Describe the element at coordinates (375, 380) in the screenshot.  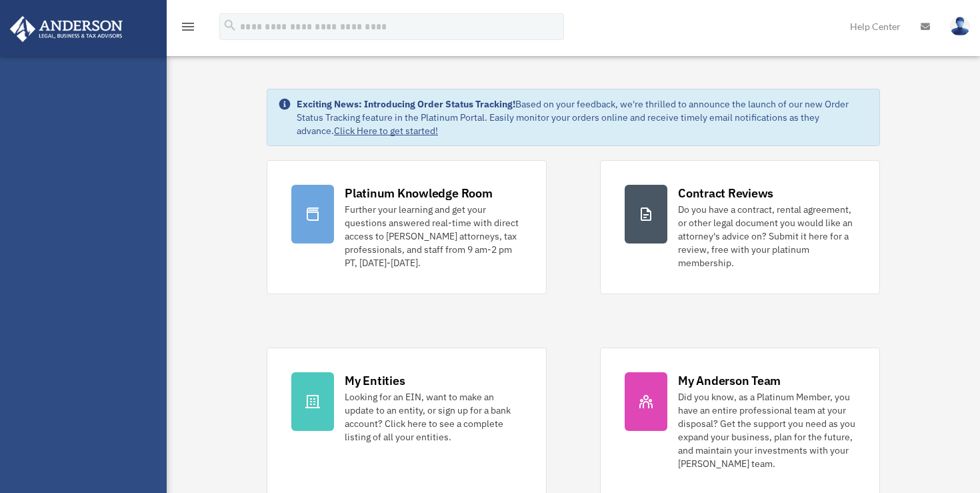
I see `div: My Entities` at that location.